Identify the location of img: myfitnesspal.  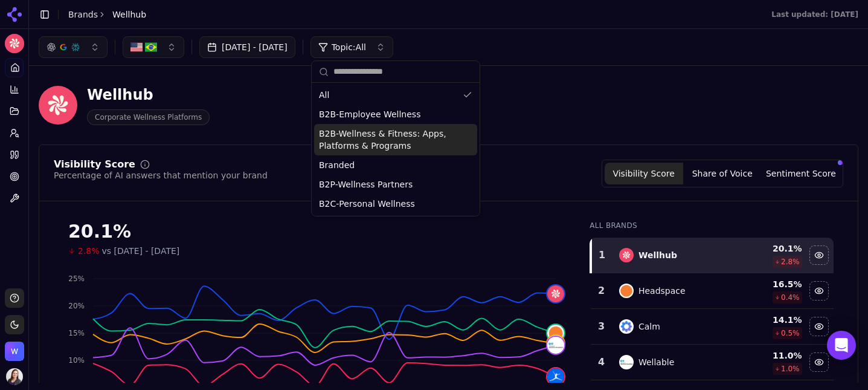
(555, 377).